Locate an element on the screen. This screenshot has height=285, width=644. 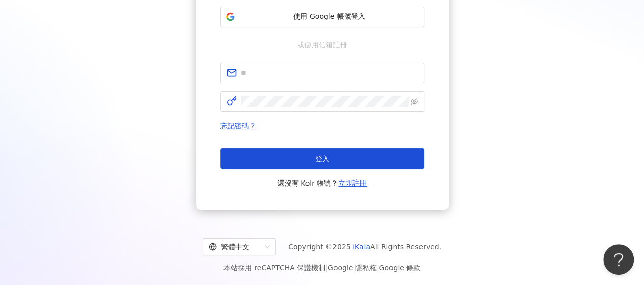
button: 使用 Google 帳號登入 is located at coordinates (322, 17).